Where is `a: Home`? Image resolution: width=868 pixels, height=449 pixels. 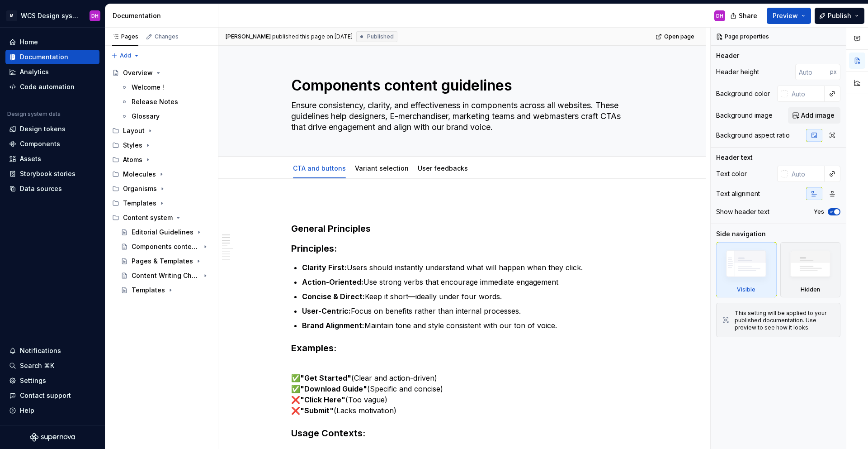 a: Home is located at coordinates (52, 42).